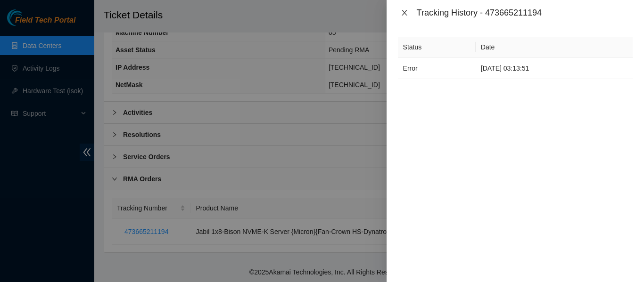 This screenshot has width=644, height=282. Describe the element at coordinates (524, 13) in the screenshot. I see `div: Tracking History - 473665211194` at that location.